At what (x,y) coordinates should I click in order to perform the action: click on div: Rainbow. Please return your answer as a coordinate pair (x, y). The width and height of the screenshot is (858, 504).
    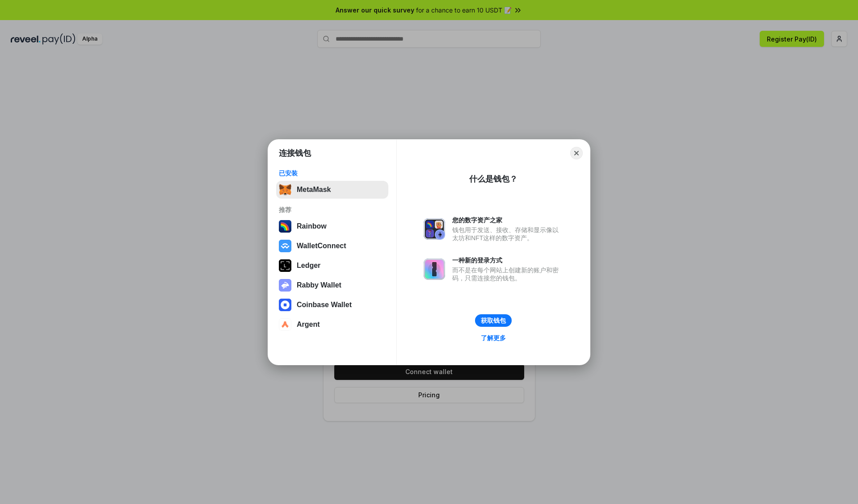
    Looking at the image, I should click on (311, 226).